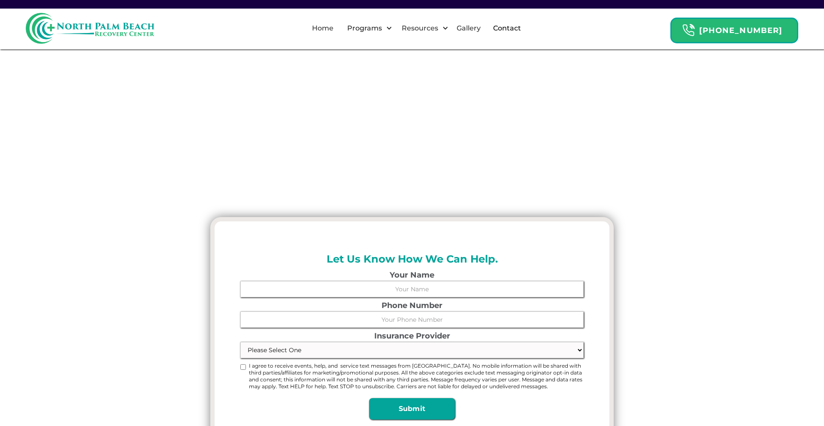 The height and width of the screenshot is (426, 824). Describe the element at coordinates (412, 305) in the screenshot. I see `label: Phone Number` at that location.